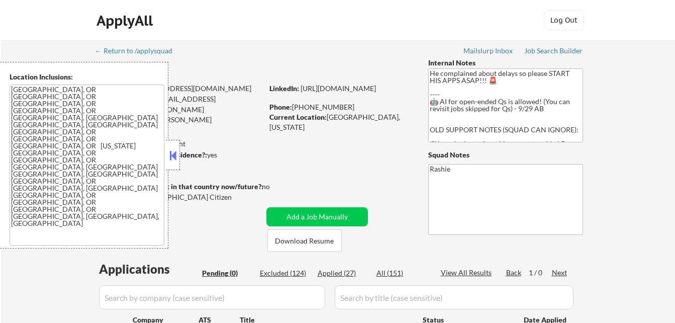 This screenshot has height=323, width=675. I want to click on div: Next, so click(560, 273).